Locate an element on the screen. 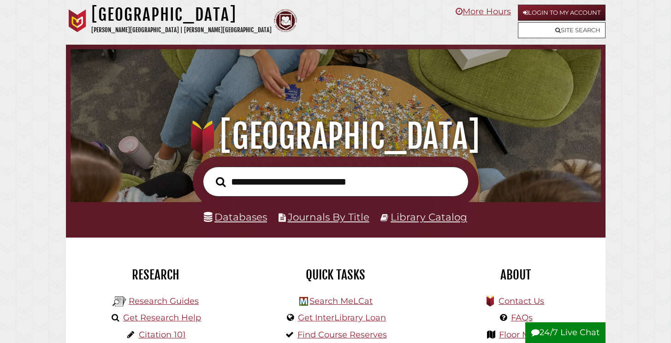  a: Databases is located at coordinates (235, 217).